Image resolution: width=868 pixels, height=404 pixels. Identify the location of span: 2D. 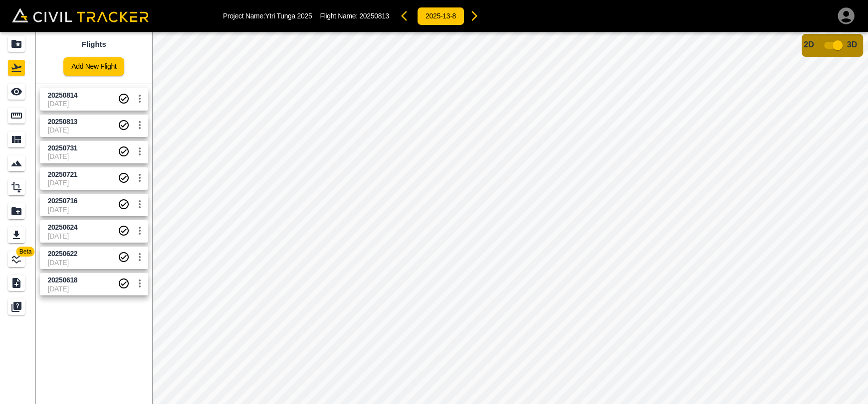
(809, 44).